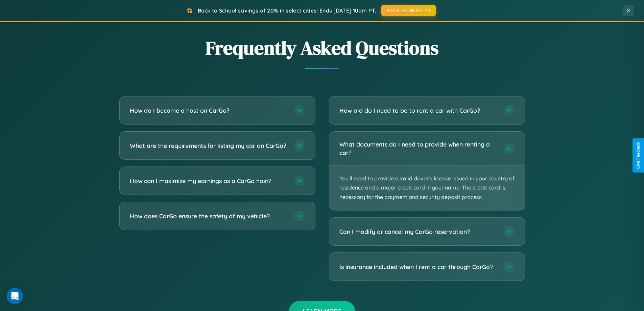 The width and height of the screenshot is (644, 311). What do you see at coordinates (418, 232) in the screenshot?
I see `h3: Can I modify or cancel my CarGo reservation?` at bounding box center [418, 232].